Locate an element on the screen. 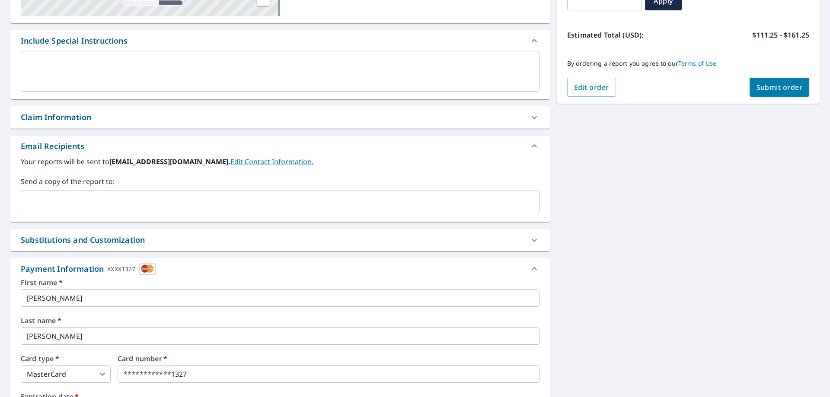 This screenshot has width=830, height=397. span: Submit order is located at coordinates (779, 87).